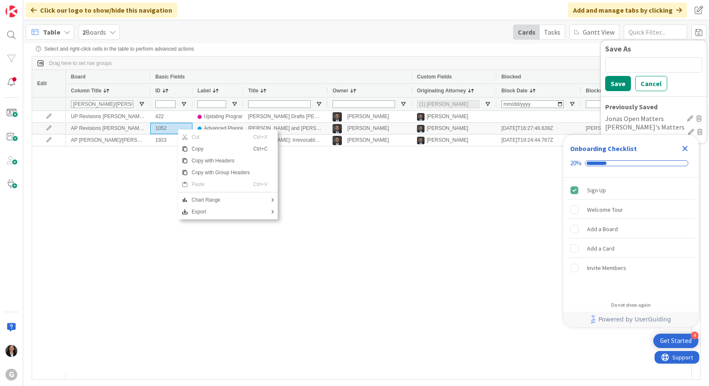 This screenshot has height=386, width=709. What do you see at coordinates (603, 148) in the screenshot?
I see `div: Onboarding Checklist` at bounding box center [603, 148].